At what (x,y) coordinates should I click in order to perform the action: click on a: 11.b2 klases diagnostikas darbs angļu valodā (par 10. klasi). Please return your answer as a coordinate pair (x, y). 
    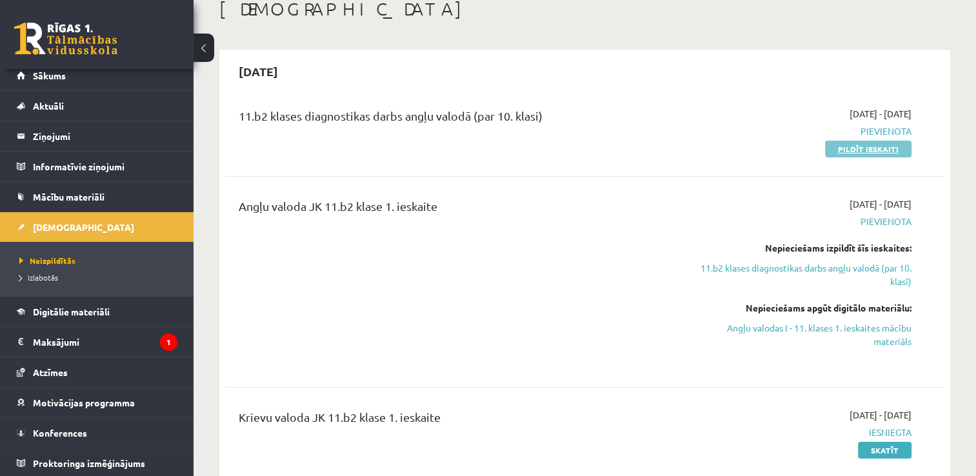
    Looking at the image, I should click on (806, 275).